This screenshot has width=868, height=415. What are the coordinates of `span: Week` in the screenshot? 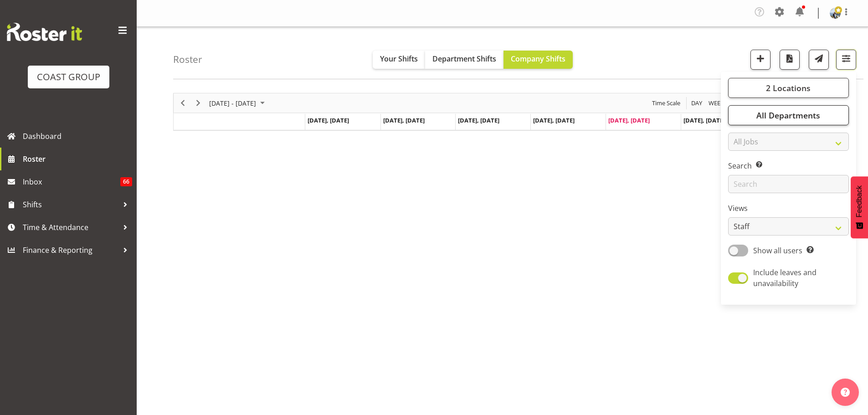 It's located at (716, 103).